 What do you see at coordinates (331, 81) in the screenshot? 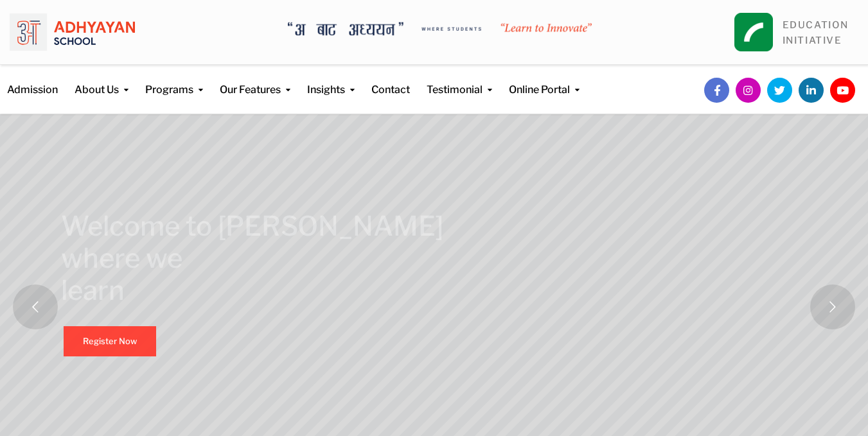
I see `a: Insights` at bounding box center [331, 81].